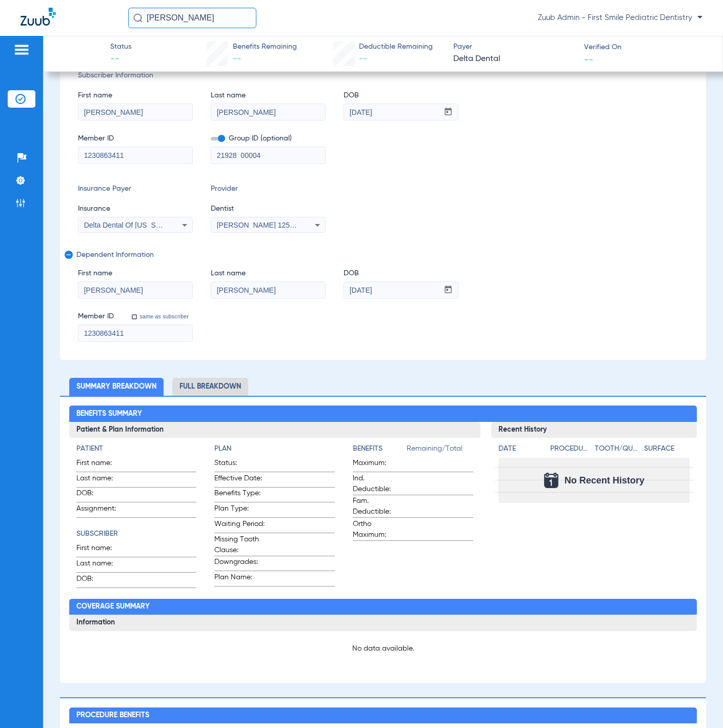 The image size is (723, 728). Describe the element at coordinates (617, 451) in the screenshot. I see `app-breakdown-title: Tooth/Quad` at that location.